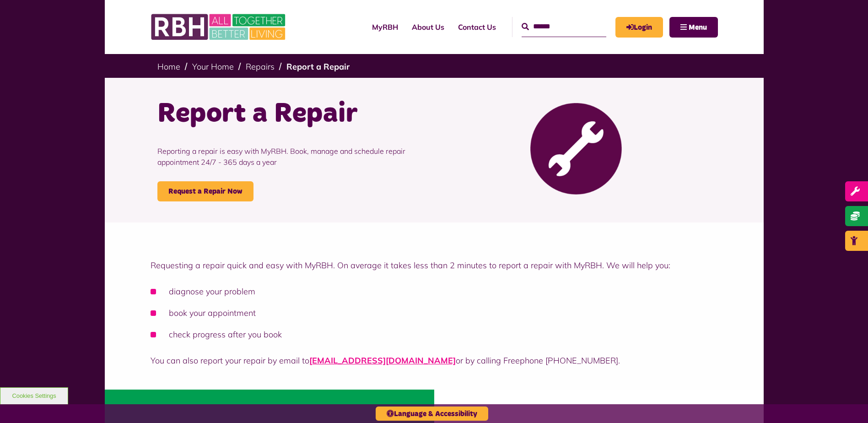 This screenshot has height=423, width=868. What do you see at coordinates (292, 157) in the screenshot?
I see `p: Reporting a repair is easy with MyRBH. Book, manage and schedule repair appointment 24/7 - 365 da...` at bounding box center [292, 157].